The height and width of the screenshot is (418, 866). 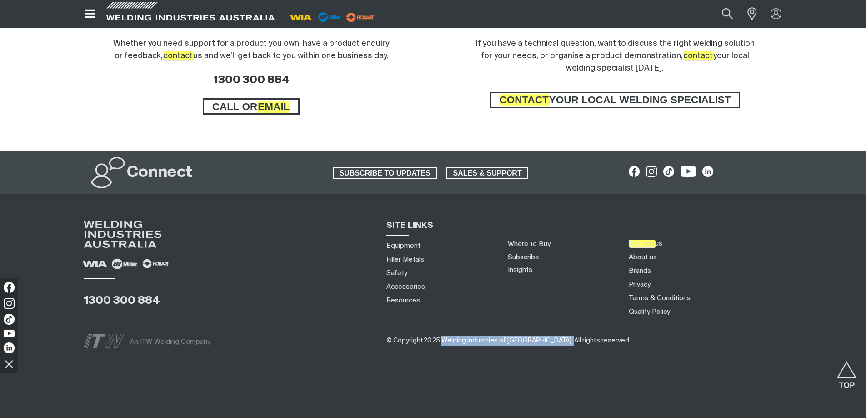 What do you see at coordinates (409, 225) in the screenshot?
I see `span: SITE LINKS` at bounding box center [409, 225].